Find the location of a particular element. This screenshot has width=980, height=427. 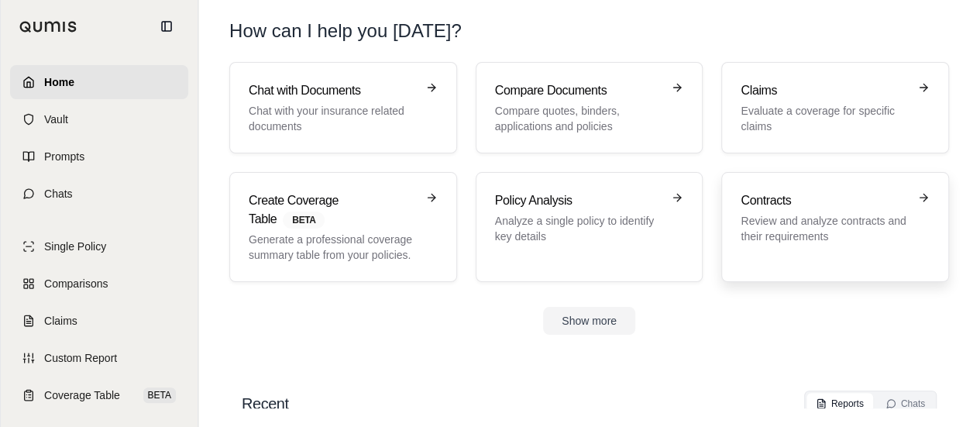

a: ContractsReview and analyze contracts and their requirements is located at coordinates (836, 227).